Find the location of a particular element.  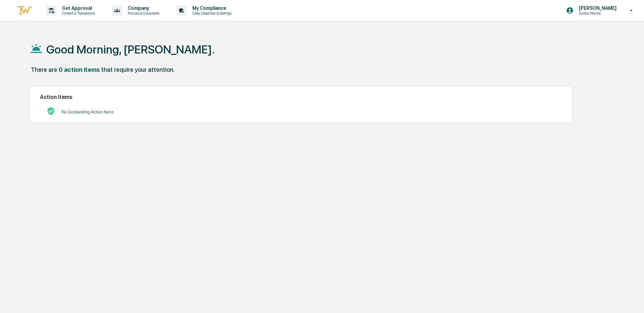

p: Company is located at coordinates (143, 8).